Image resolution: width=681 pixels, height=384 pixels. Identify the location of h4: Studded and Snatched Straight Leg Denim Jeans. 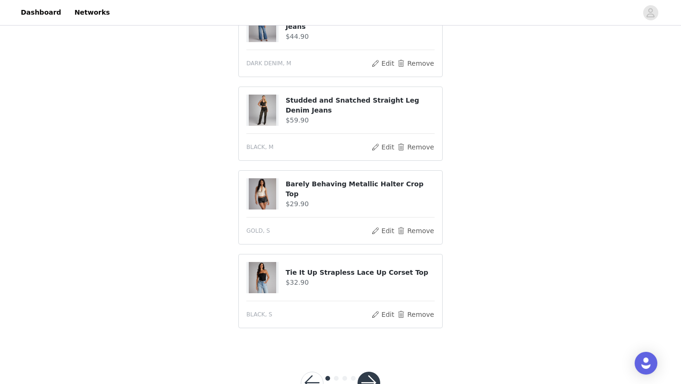
(360, 105).